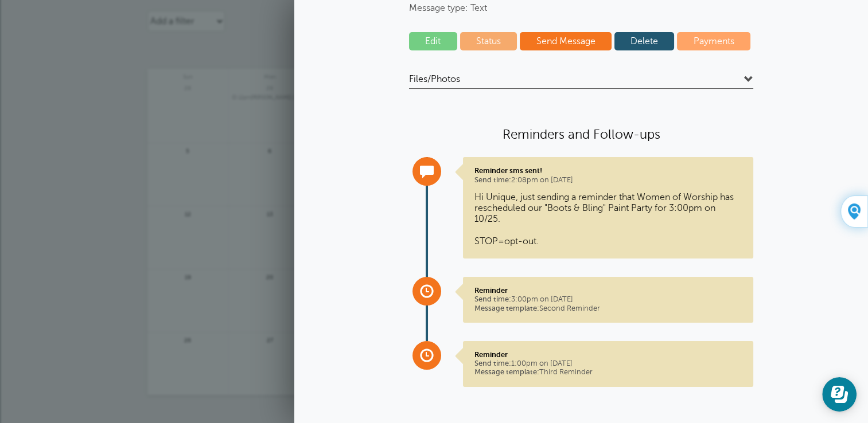  What do you see at coordinates (433, 41) in the screenshot?
I see `a: Edit` at bounding box center [433, 41].